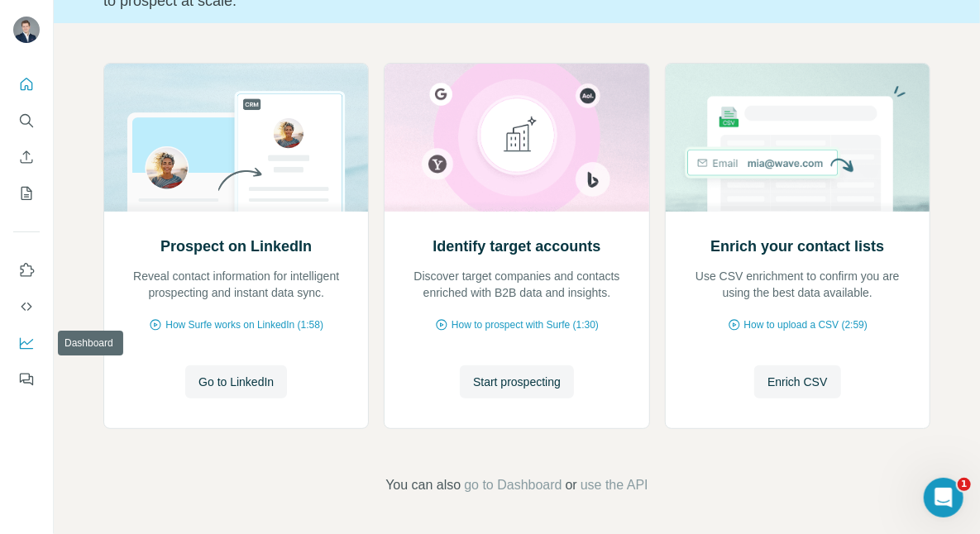 The width and height of the screenshot is (980, 534). Describe the element at coordinates (797, 285) in the screenshot. I see `p: Use CSV enrichment to confirm you are using the best data available.` at that location.